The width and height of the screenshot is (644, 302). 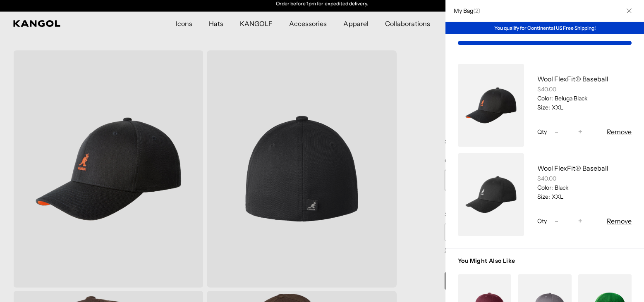 I want to click on dd: Black, so click(x=561, y=188).